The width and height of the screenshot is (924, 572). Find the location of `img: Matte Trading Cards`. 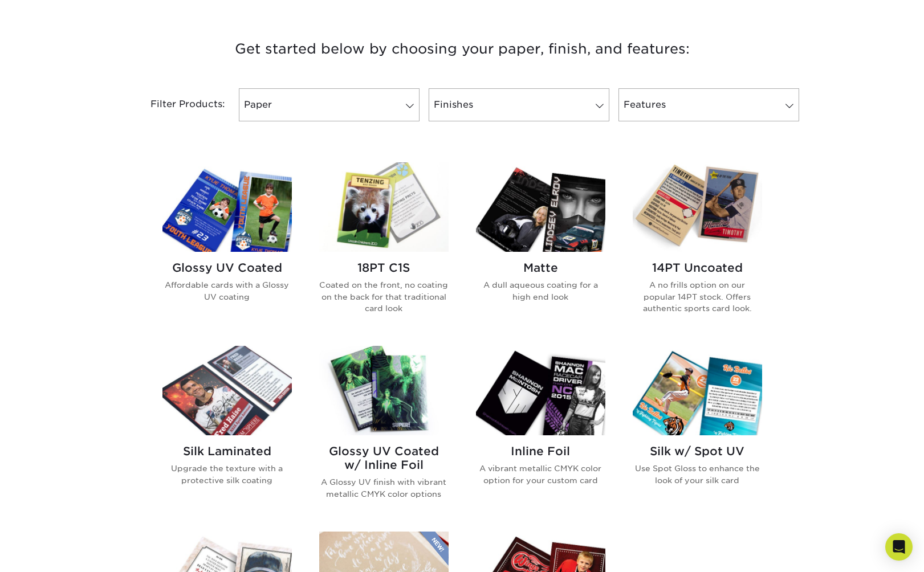

img: Matte Trading Cards is located at coordinates (540, 207).